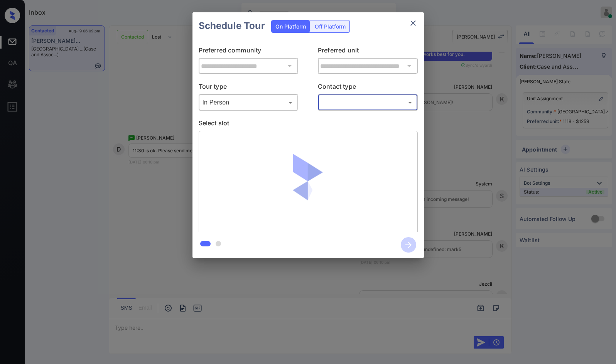 The height and width of the screenshot is (364, 616). I want to click on h2: Schedule Tour, so click(232, 26).